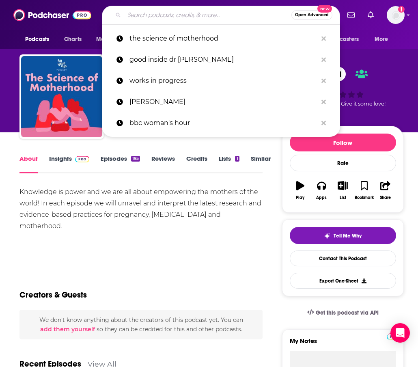 Image resolution: width=418 pixels, height=367 pixels. I want to click on a: Get this podcast via API, so click(343, 312).